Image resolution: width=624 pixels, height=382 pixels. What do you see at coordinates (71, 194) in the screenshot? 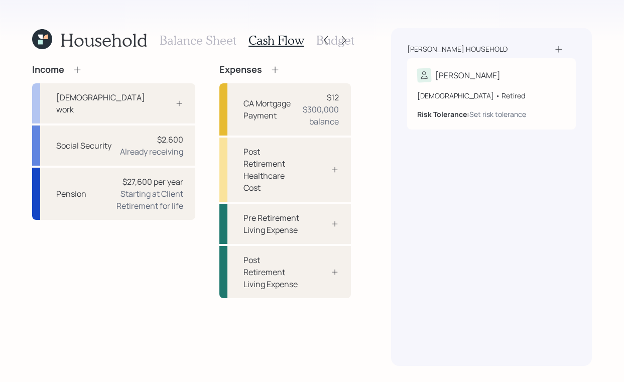
I see `div: Pension` at bounding box center [71, 194].